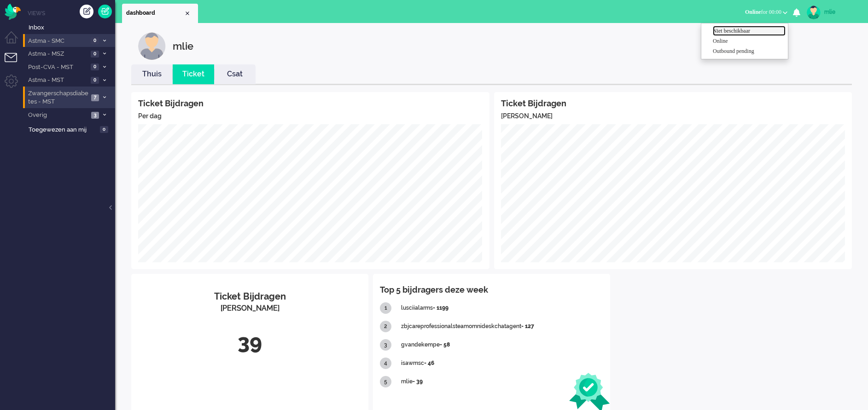 The width and height of the screenshot is (868, 410). Describe the element at coordinates (766, 13) in the screenshot. I see `li: Onlinefor 00:00 Niet beschikbaarOnlineOutbound pending` at that location.